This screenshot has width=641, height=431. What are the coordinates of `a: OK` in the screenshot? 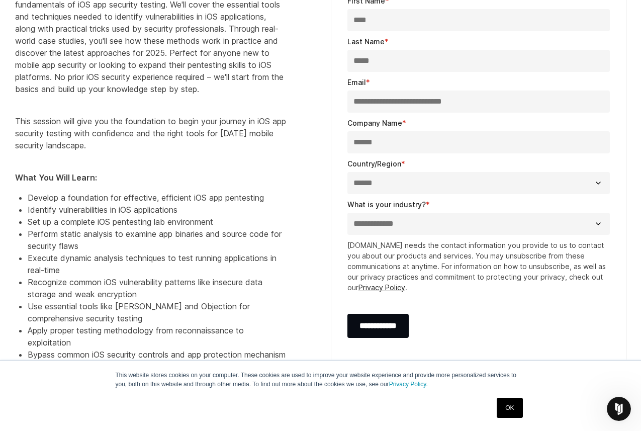 It's located at (510, 408).